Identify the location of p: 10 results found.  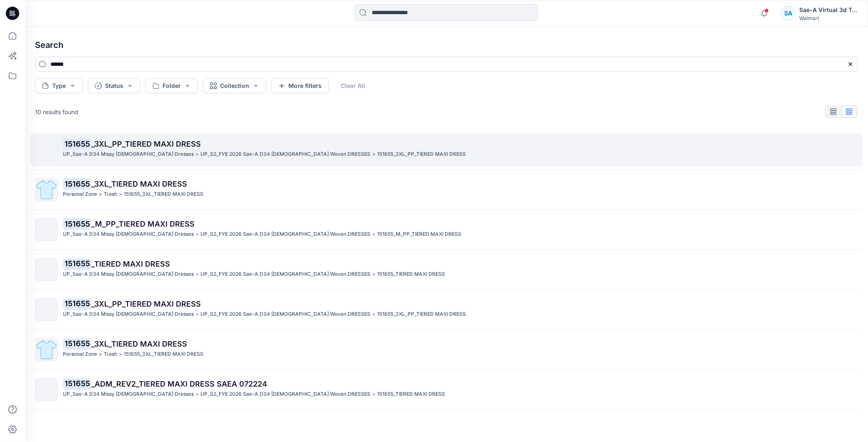
(57, 112).